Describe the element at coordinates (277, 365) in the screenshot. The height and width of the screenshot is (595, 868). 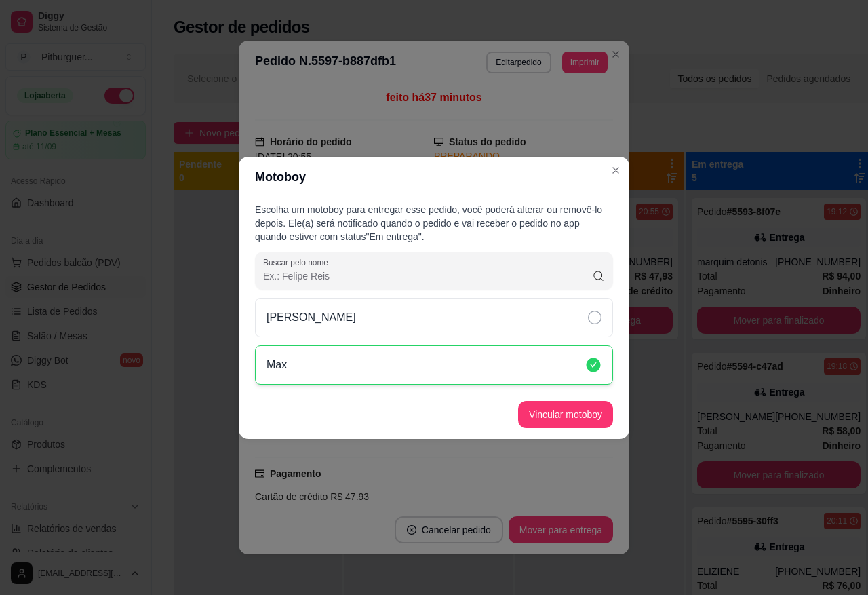
I see `p: Max` at that location.